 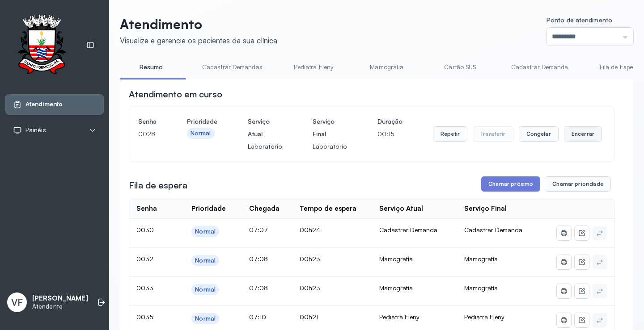 I want to click on button: Congelar, so click(x=538, y=134).